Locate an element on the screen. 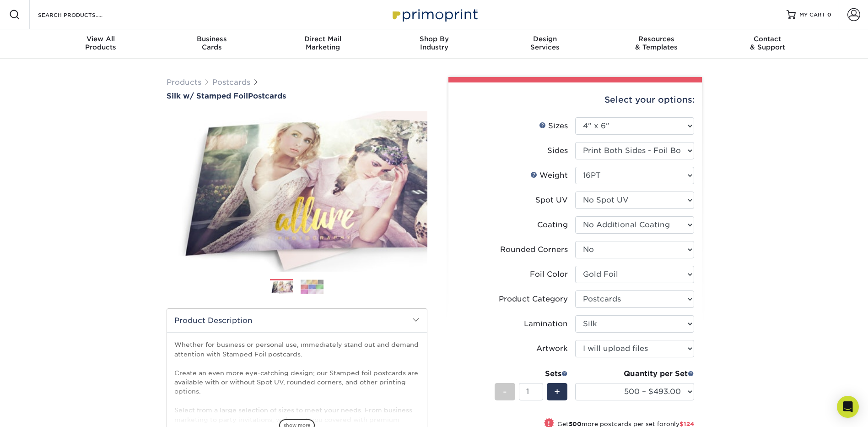  div: Spot UV is located at coordinates (551, 200).